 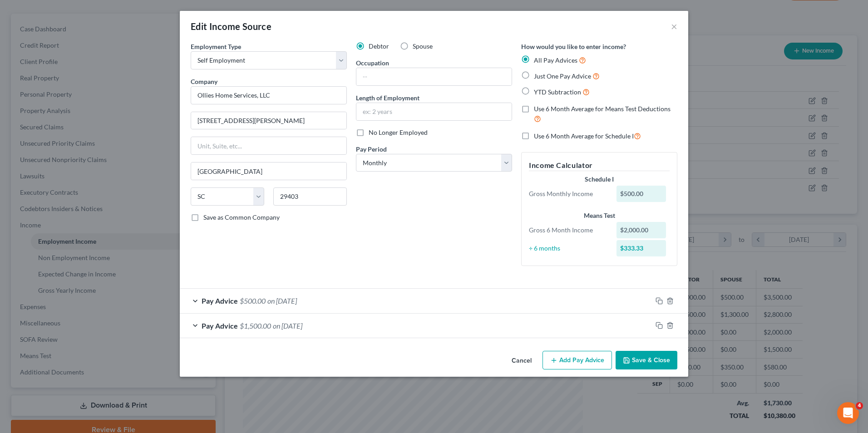 What do you see at coordinates (646, 360) in the screenshot?
I see `button: Save & Close` at bounding box center [646, 360].